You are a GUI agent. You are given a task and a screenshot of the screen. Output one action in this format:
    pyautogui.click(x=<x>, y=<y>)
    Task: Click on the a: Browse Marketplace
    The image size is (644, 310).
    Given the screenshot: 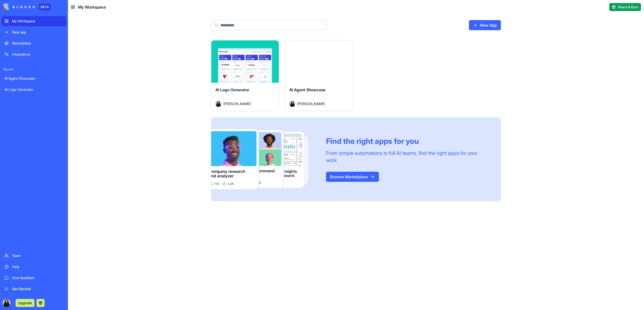 What is the action you would take?
    pyautogui.click(x=352, y=177)
    